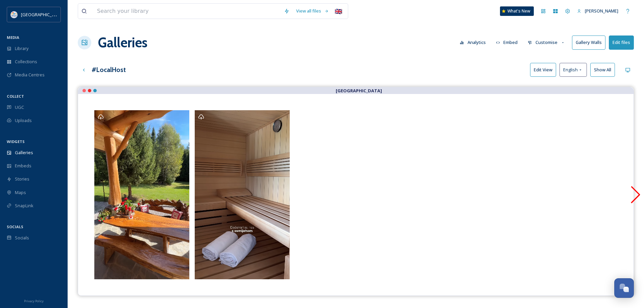  Describe the element at coordinates (34, 301) in the screenshot. I see `span: Privacy Policy` at that location.